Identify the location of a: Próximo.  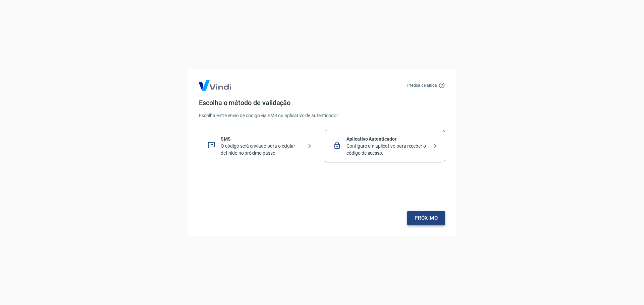
(425, 218).